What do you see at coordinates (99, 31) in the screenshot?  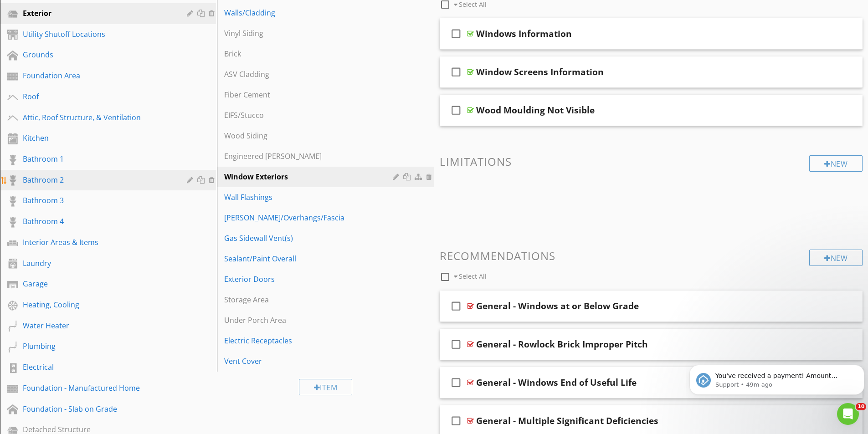 I see `p: You've received a payment! Amount $530.00 Fee $3.99 Net $526.01 Transaction # pi_3S0qBTK7snlDGpRF...` at bounding box center [99, 31].